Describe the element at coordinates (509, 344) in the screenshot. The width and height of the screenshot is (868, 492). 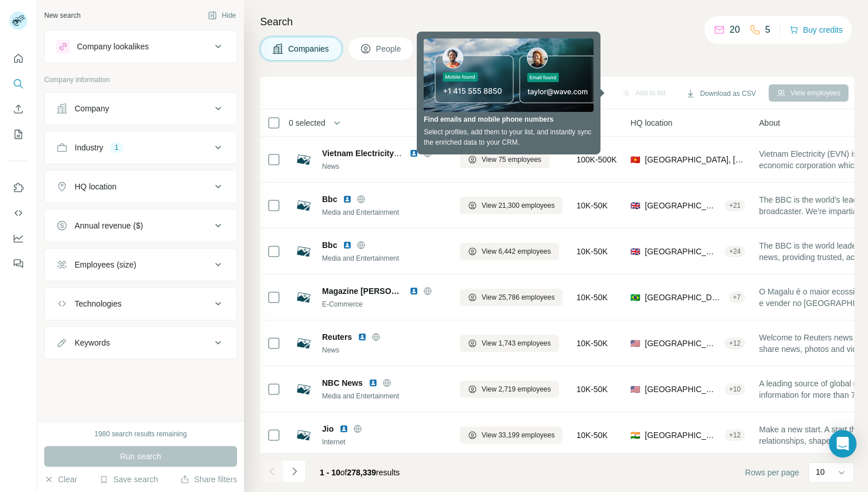
I see `button: View 1,743 employees` at that location.